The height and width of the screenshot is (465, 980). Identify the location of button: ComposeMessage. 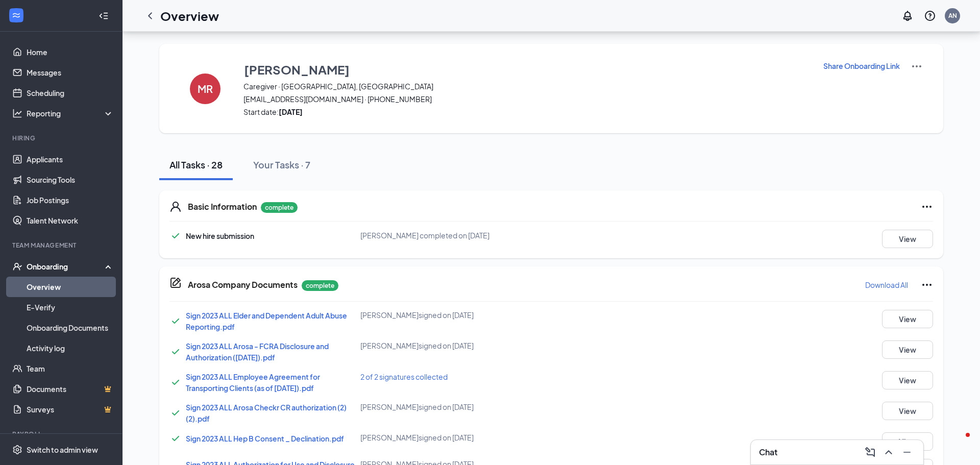
(870, 452).